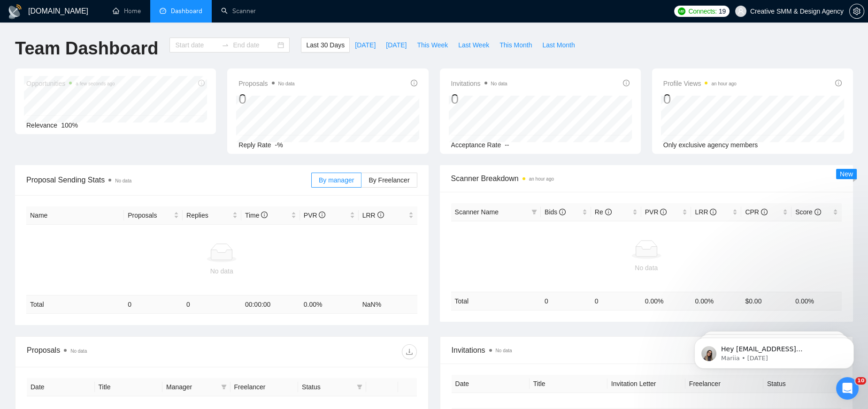  Describe the element at coordinates (70, 126) in the screenshot. I see `span: 100%` at that location.